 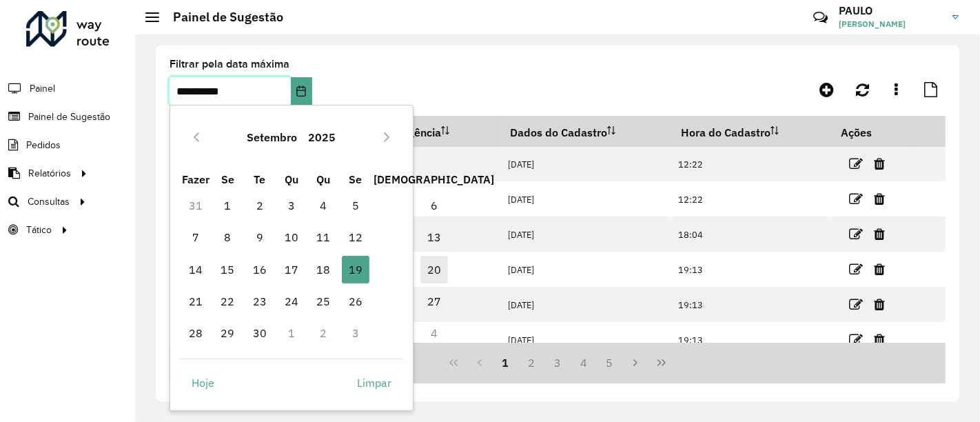 I want to click on td: 5, so click(x=355, y=205).